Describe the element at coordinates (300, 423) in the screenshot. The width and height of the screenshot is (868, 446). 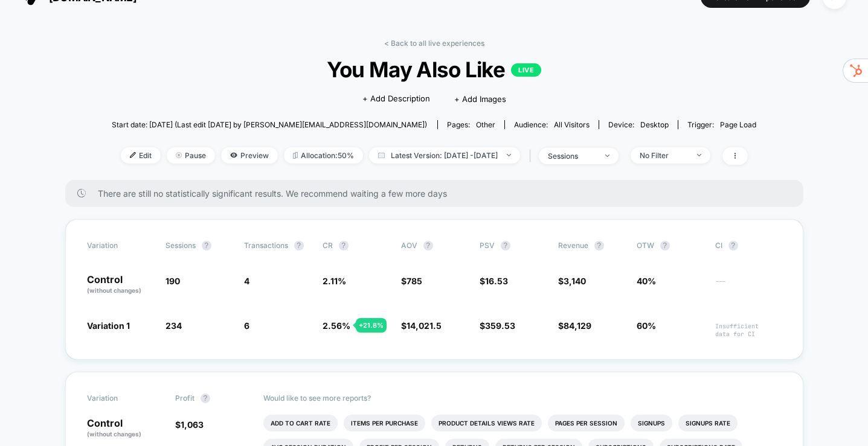
I see `li: Add To Cart Rate` at that location.